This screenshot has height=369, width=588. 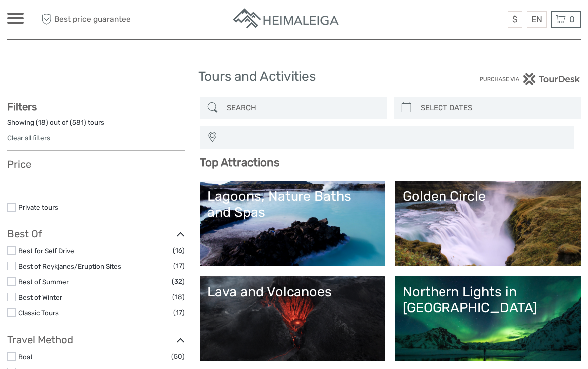 I want to click on span: 0, so click(x=572, y=19).